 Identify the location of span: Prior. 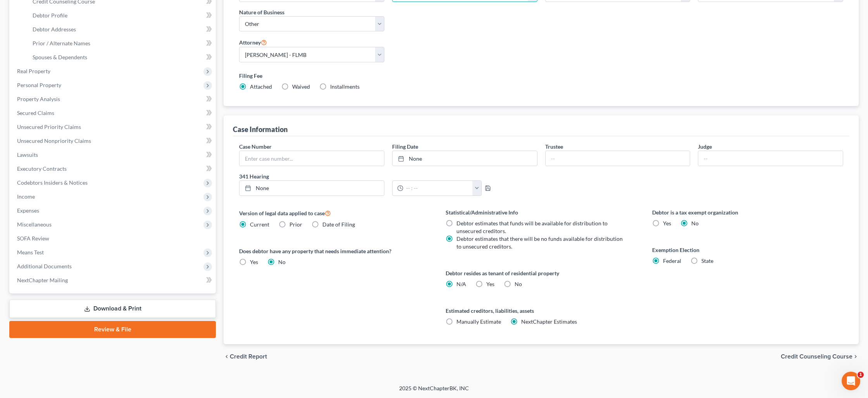
(296, 224).